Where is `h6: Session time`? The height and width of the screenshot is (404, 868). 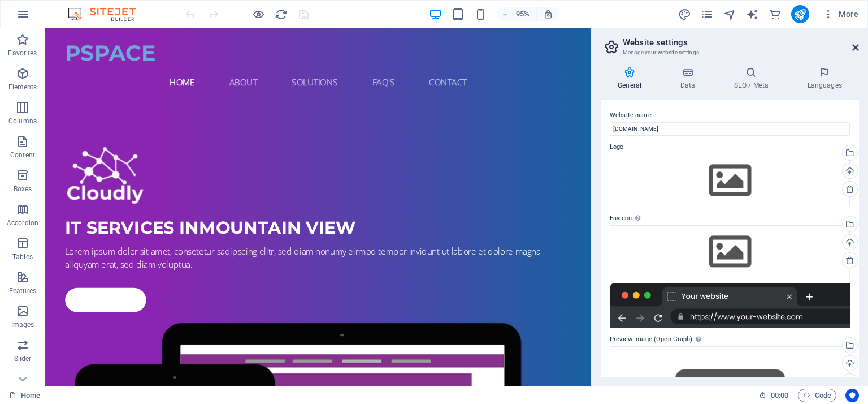 h6: Session time is located at coordinates (774, 395).